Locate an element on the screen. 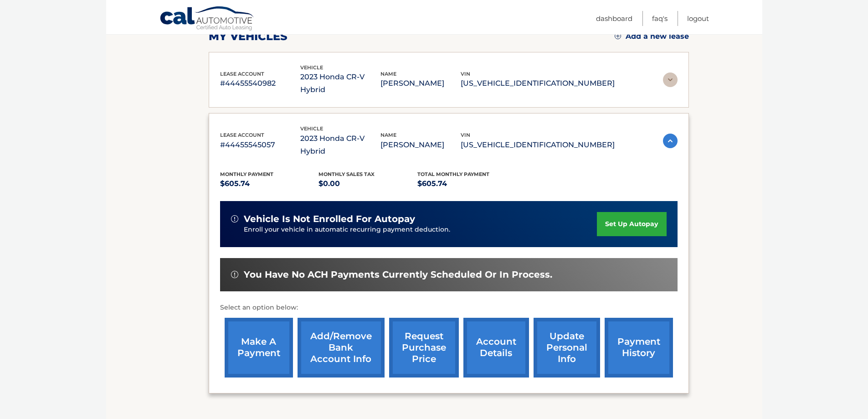 This screenshot has width=868, height=419. a: Logout is located at coordinates (698, 18).